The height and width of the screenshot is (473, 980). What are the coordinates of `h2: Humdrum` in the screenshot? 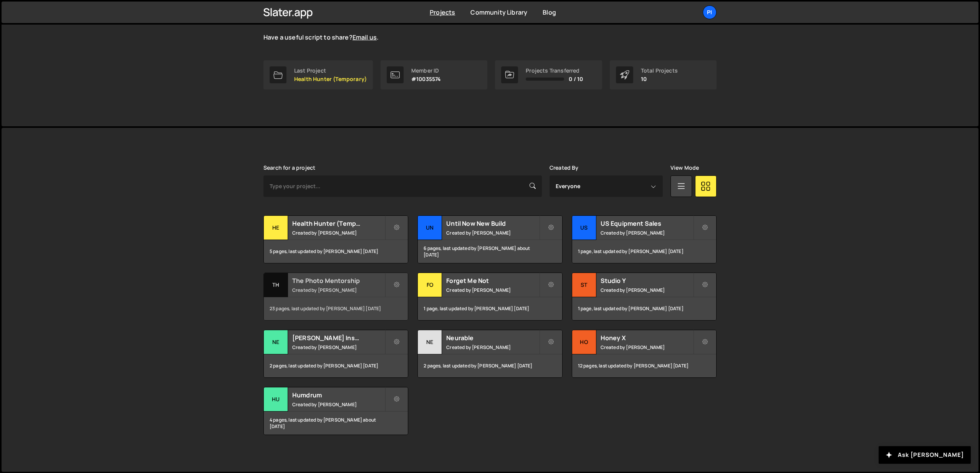 It's located at (339, 395).